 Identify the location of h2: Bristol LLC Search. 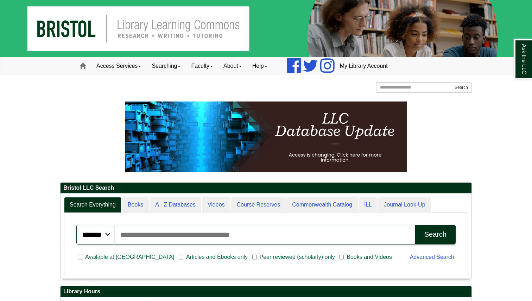
(266, 188).